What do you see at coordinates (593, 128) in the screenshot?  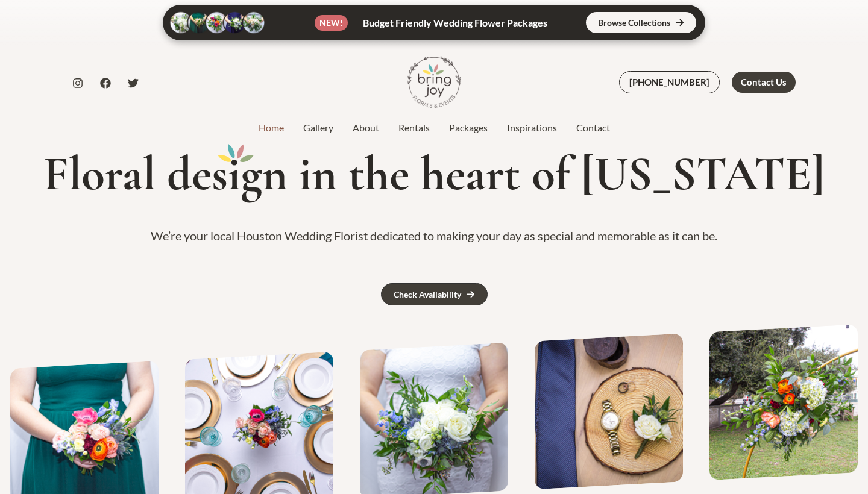 I see `a: Contact` at bounding box center [593, 128].